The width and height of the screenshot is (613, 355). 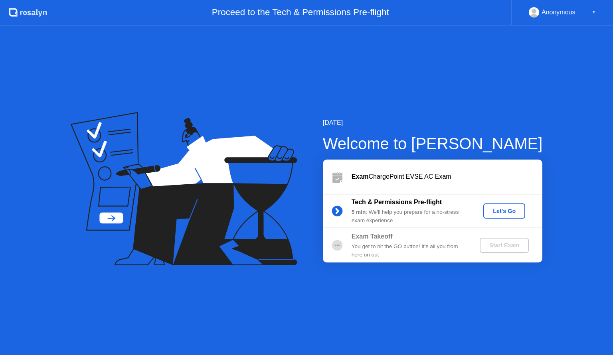 I want to click on div: You get to hit the GO button! It’s all you from here on out, so click(x=409, y=251).